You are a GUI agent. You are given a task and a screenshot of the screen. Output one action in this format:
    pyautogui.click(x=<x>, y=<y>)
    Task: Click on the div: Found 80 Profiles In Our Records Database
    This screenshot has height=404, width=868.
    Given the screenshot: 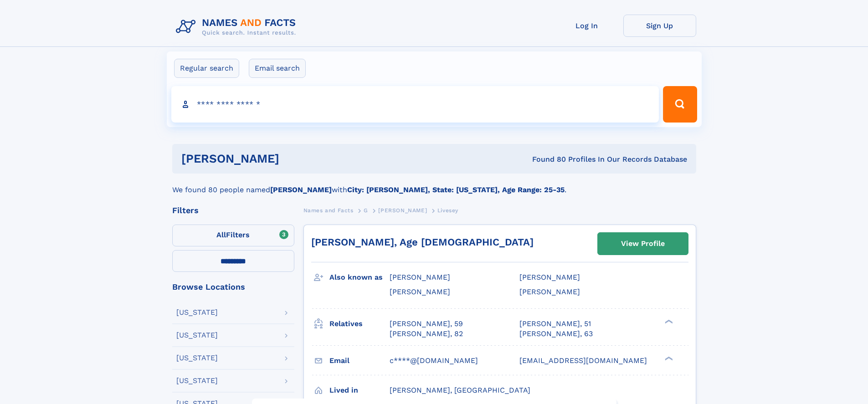 What is the action you would take?
    pyautogui.click(x=546, y=160)
    